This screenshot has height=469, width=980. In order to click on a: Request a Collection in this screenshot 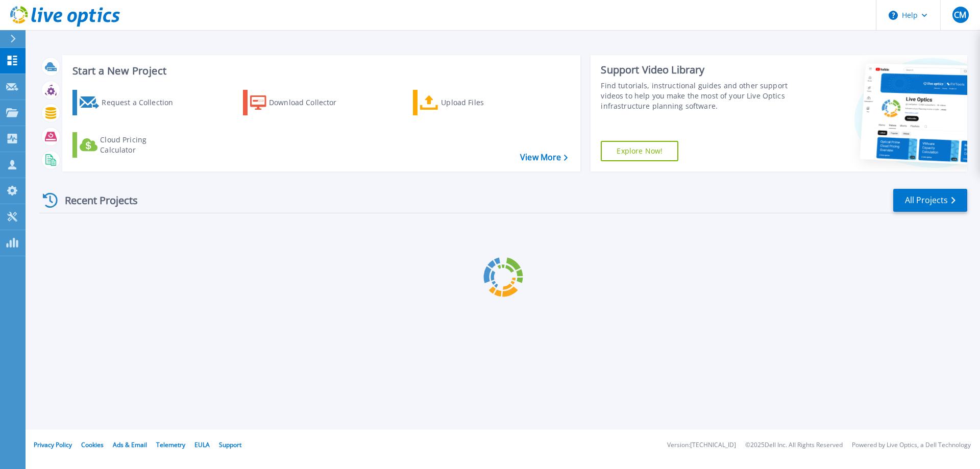, I will do `click(129, 102)`.